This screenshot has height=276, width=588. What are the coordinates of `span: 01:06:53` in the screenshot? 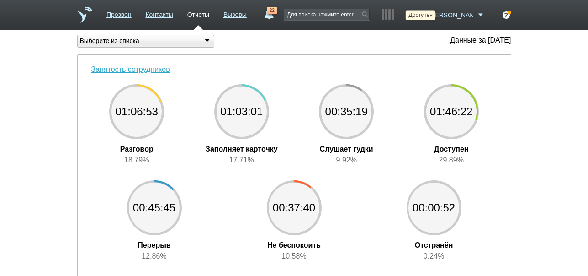 It's located at (137, 111).